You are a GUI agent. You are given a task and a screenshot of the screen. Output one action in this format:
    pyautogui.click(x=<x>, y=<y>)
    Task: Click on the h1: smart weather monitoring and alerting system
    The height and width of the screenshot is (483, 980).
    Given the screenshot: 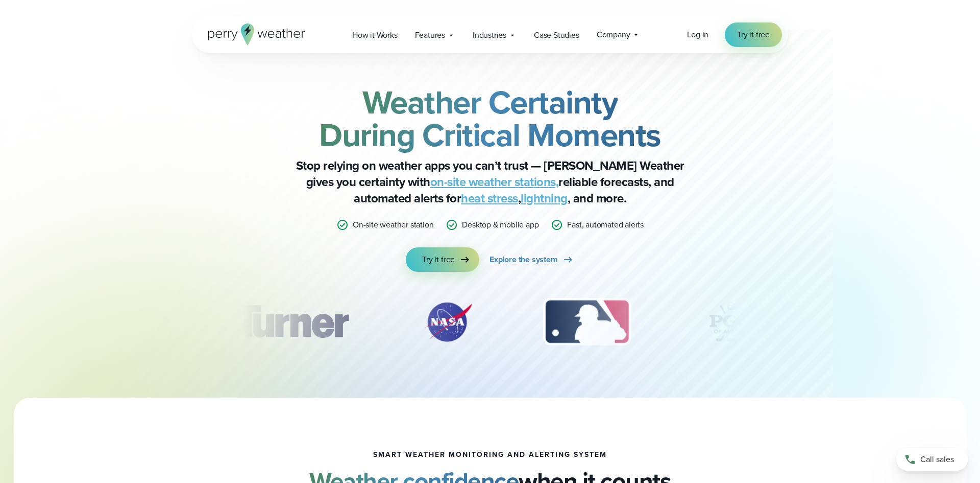 What is the action you would take?
    pyautogui.click(x=490, y=455)
    